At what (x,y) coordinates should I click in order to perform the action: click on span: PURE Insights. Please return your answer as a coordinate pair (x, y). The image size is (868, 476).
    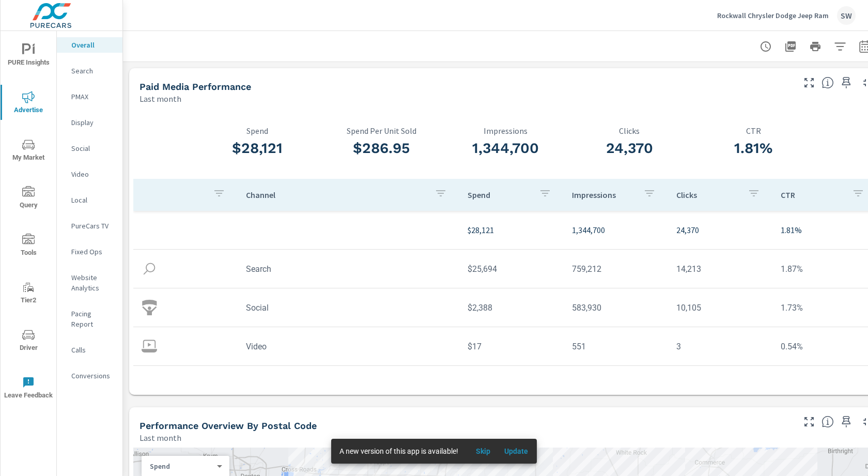
    Looking at the image, I should click on (28, 56).